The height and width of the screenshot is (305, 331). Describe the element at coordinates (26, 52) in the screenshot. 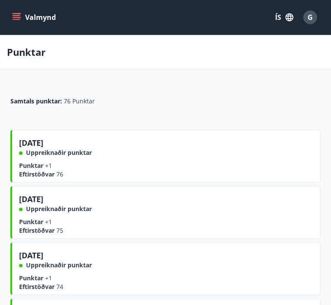

I see `p: Punktar` at that location.